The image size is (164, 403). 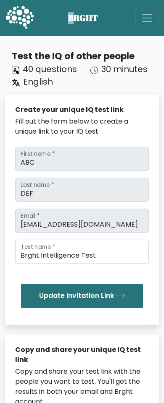 I want to click on span: English, so click(x=38, y=82).